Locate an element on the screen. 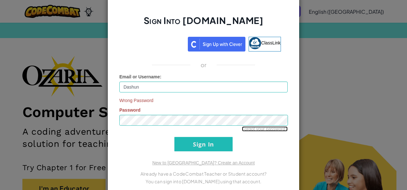 The image size is (407, 190). input: Sign In is located at coordinates (204, 144).